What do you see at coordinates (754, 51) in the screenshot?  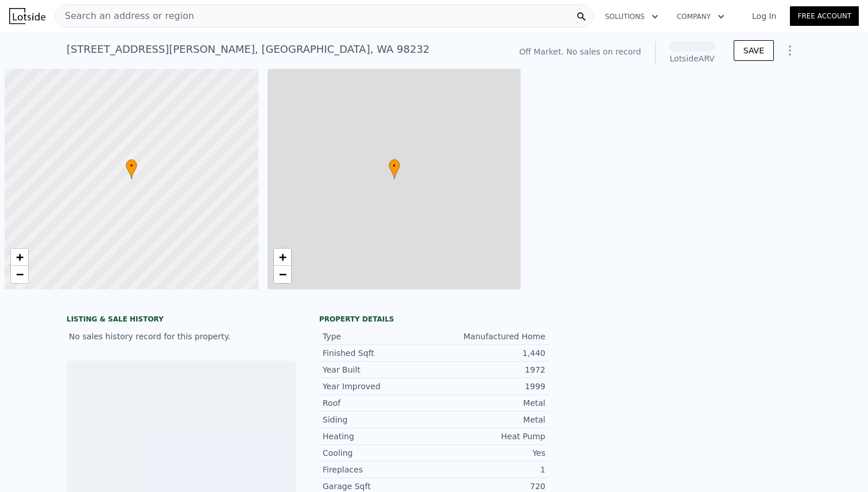 I see `button: SAVE` at bounding box center [754, 51].